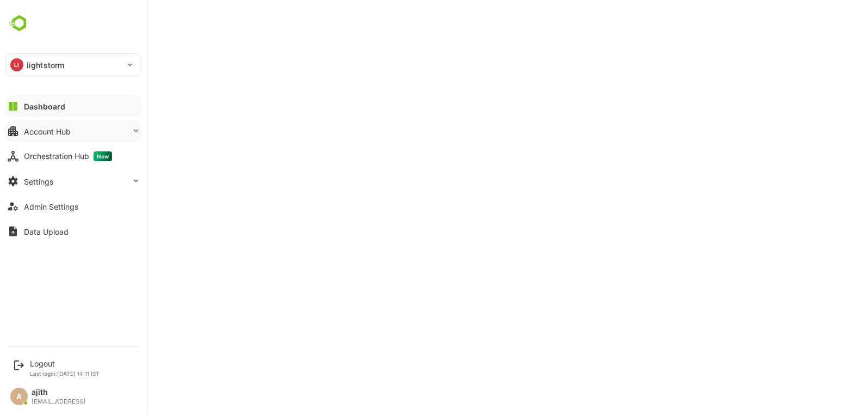 Image resolution: width=868 pixels, height=415 pixels. I want to click on button: Dashboard, so click(73, 106).